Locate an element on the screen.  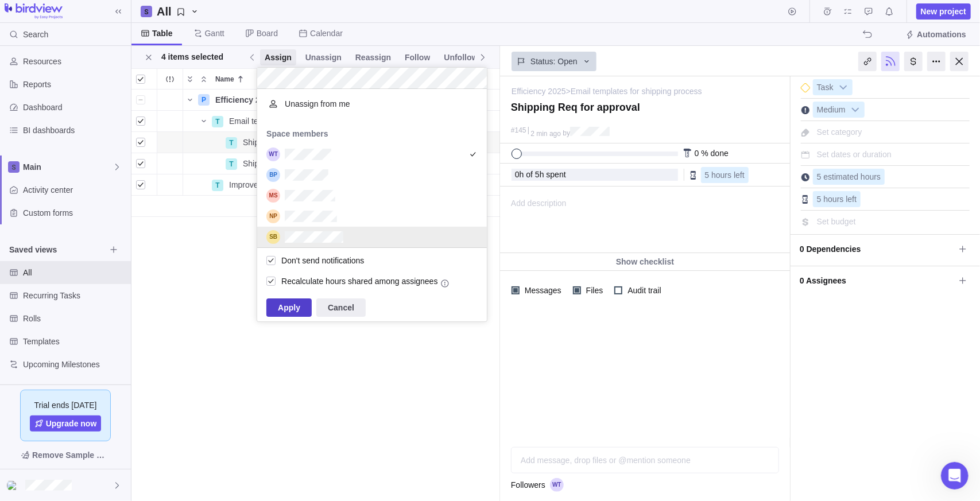
span: Assign is located at coordinates (278, 57).